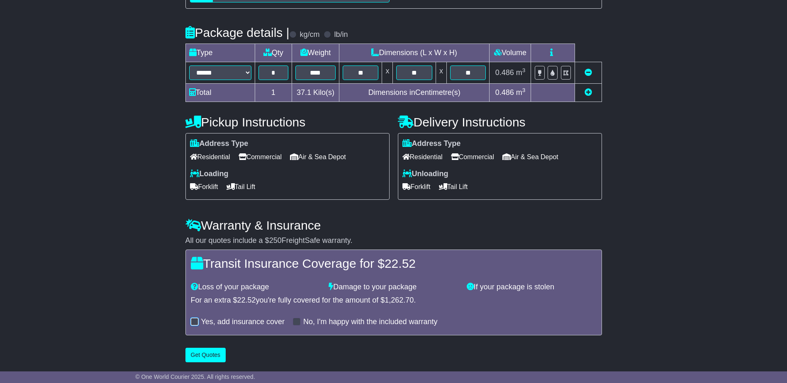 The width and height of the screenshot is (787, 383). Describe the element at coordinates (393, 288) in the screenshot. I see `div: Damage to your package` at that location.